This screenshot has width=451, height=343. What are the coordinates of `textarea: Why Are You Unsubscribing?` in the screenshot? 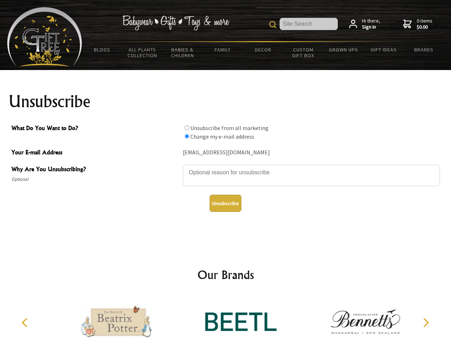 It's located at (311, 175).